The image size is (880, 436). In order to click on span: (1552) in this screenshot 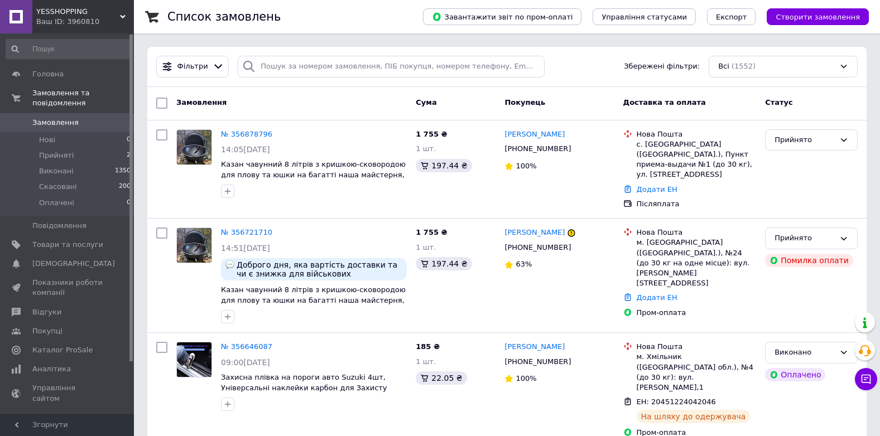, I will do `click(743, 66)`.